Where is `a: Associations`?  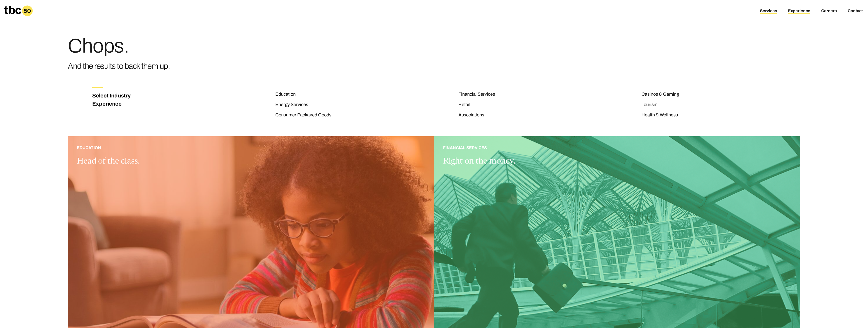 a: Associations is located at coordinates (472, 115).